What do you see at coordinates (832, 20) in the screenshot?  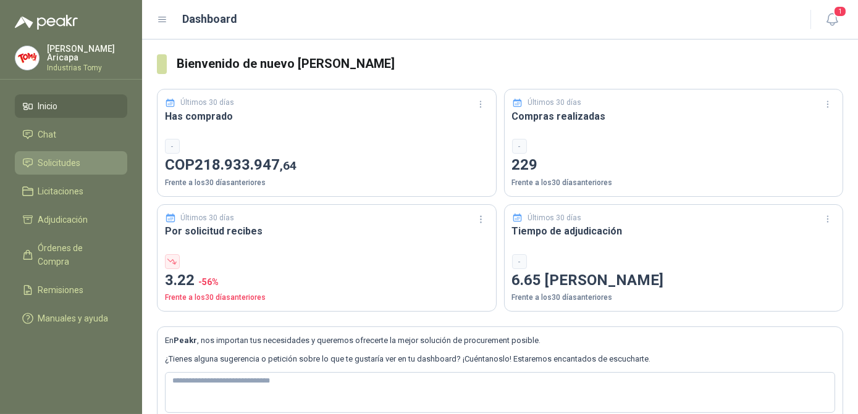 I see `button: 1` at bounding box center [832, 20].